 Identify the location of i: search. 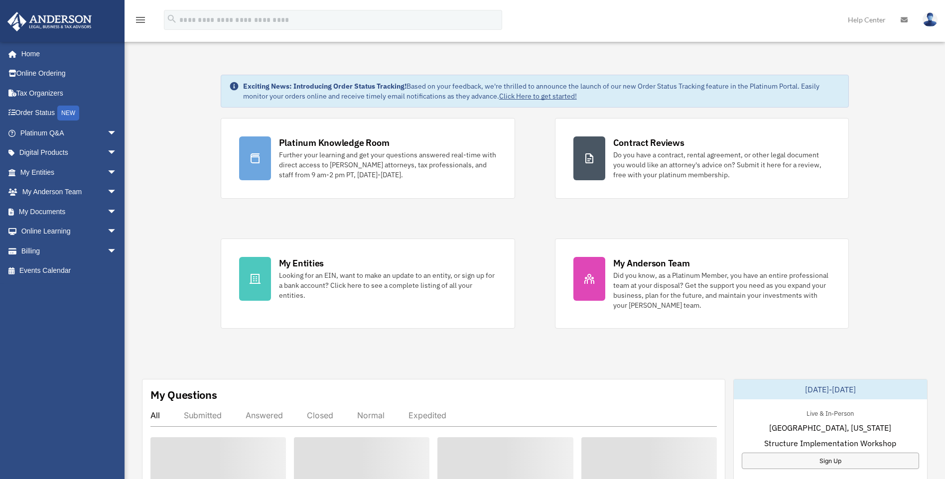
(172, 19).